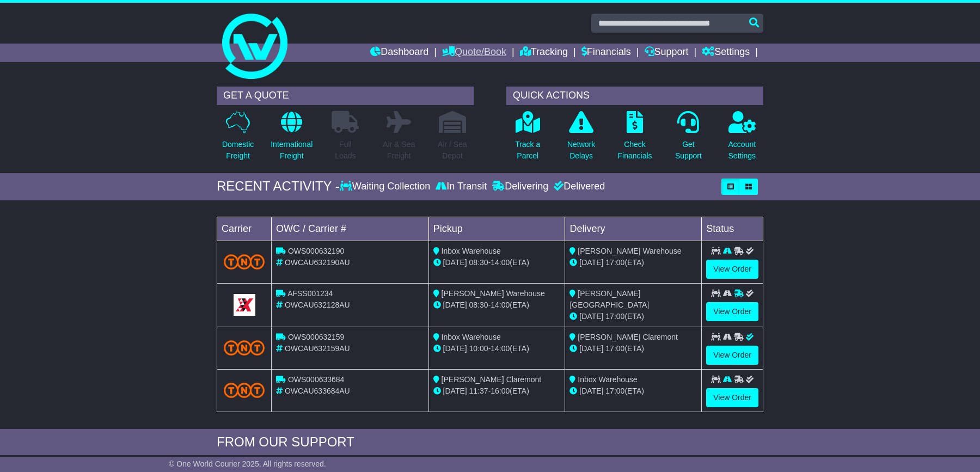  I want to click on a: CheckFinancials, so click(635, 139).